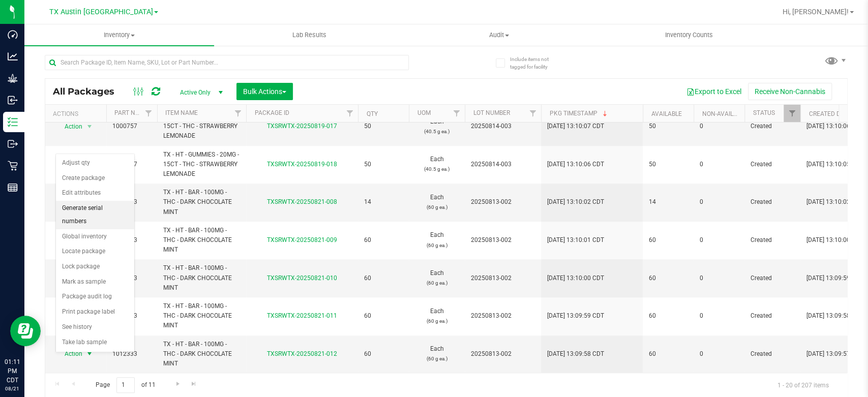  Describe the element at coordinates (132, 126) in the screenshot. I see `span: 1000757` at that location.